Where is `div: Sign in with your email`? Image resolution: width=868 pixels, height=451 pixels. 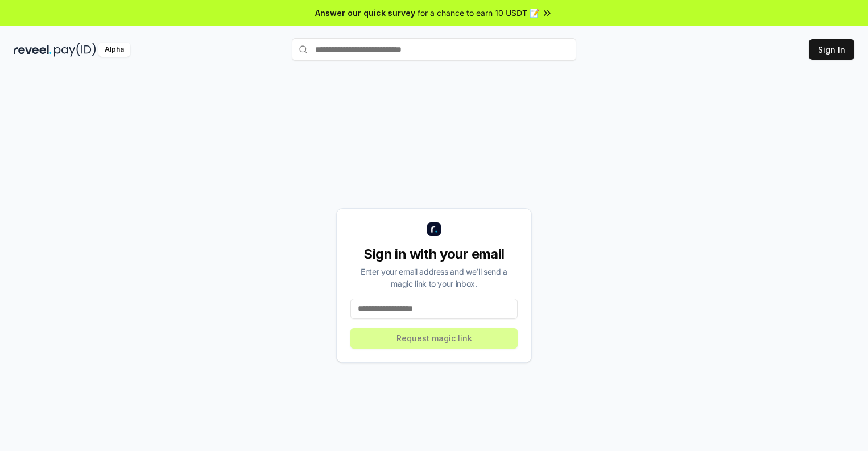
div: Sign in with your email is located at coordinates (434, 254).